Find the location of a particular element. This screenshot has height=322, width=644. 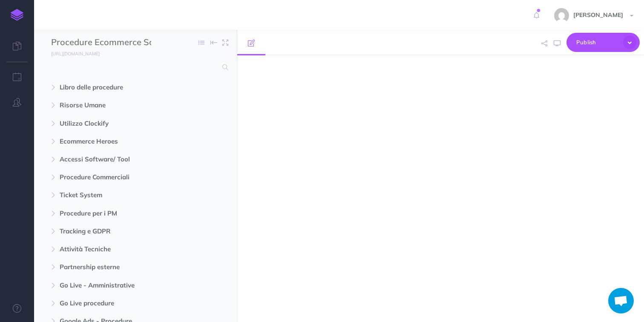

input: Search is located at coordinates (134, 67).